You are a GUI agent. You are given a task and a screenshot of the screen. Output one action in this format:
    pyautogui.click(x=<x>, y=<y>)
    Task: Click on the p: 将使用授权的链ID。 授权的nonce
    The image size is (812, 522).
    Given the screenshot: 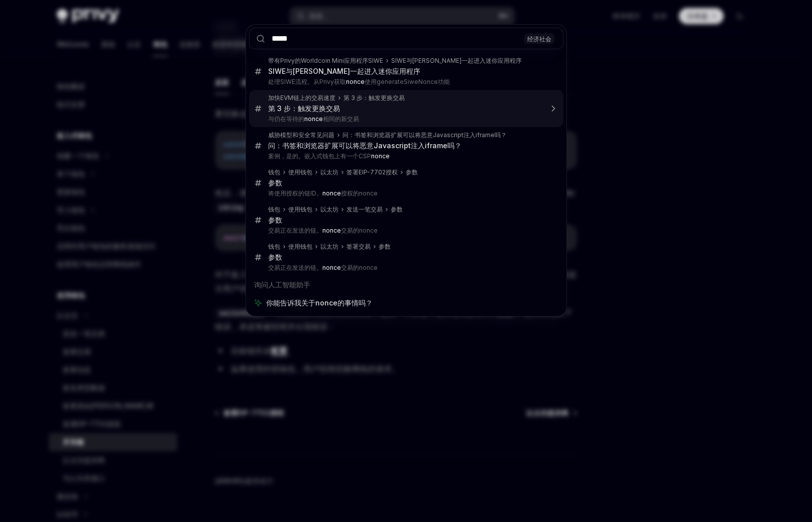 What is the action you would take?
    pyautogui.click(x=405, y=193)
    